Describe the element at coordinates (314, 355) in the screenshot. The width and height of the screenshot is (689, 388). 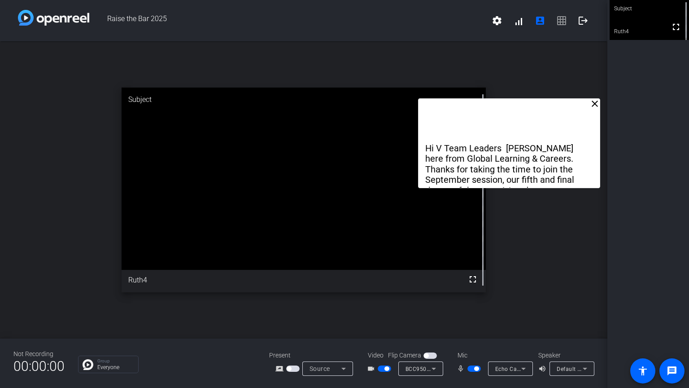
I see `div: Present` at that location.